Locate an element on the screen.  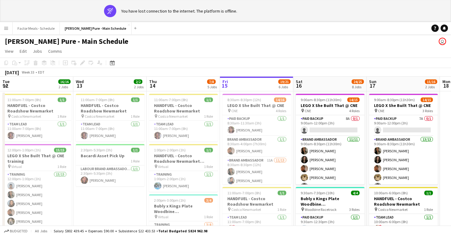
span: Week 33 is located at coordinates (28, 72).